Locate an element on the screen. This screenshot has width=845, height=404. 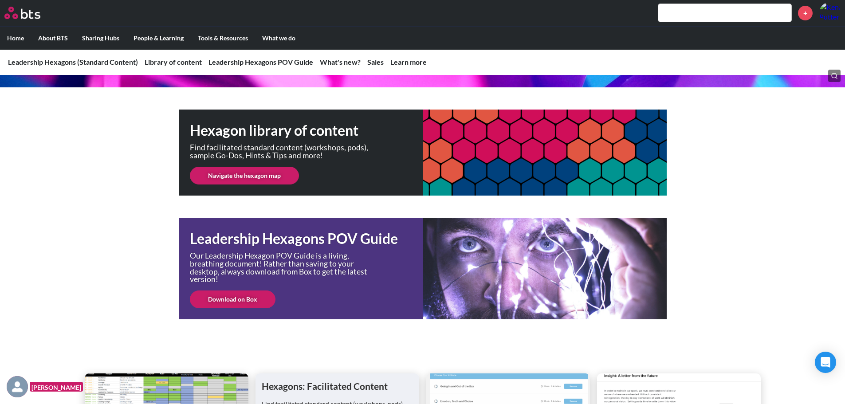
a: Sales is located at coordinates (375, 62).